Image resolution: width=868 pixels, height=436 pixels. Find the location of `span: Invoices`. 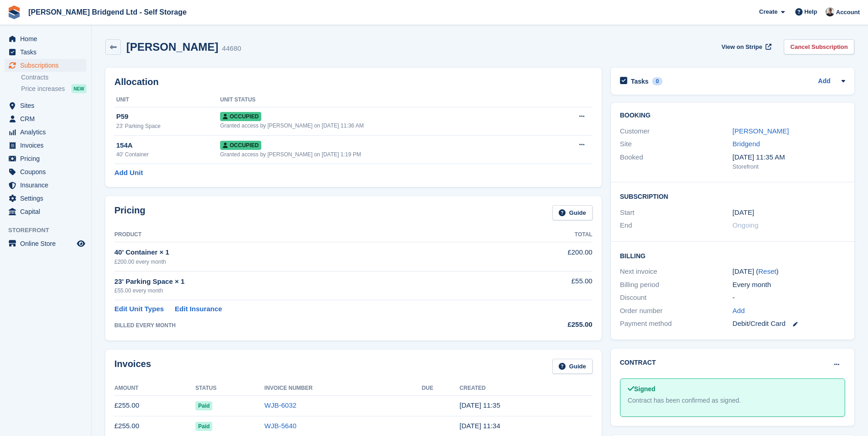

span: Invoices is located at coordinates (47, 146).